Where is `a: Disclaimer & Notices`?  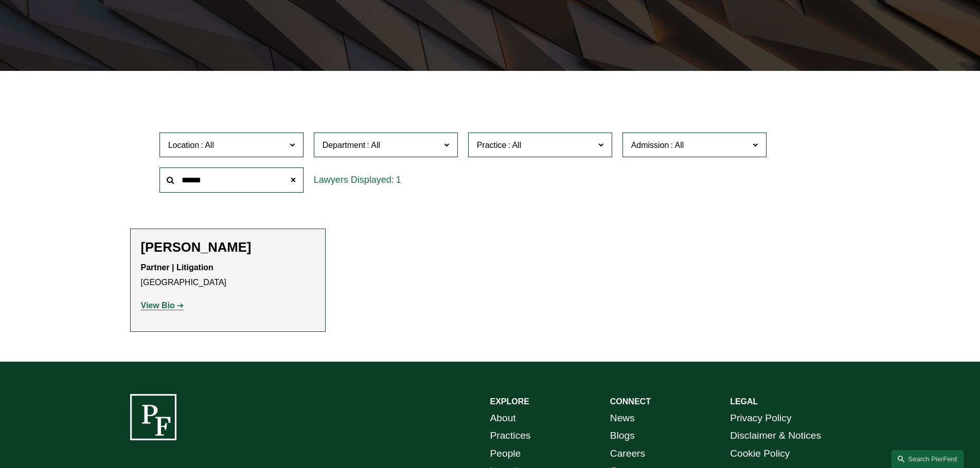 a: Disclaimer & Notices is located at coordinates (775, 436).